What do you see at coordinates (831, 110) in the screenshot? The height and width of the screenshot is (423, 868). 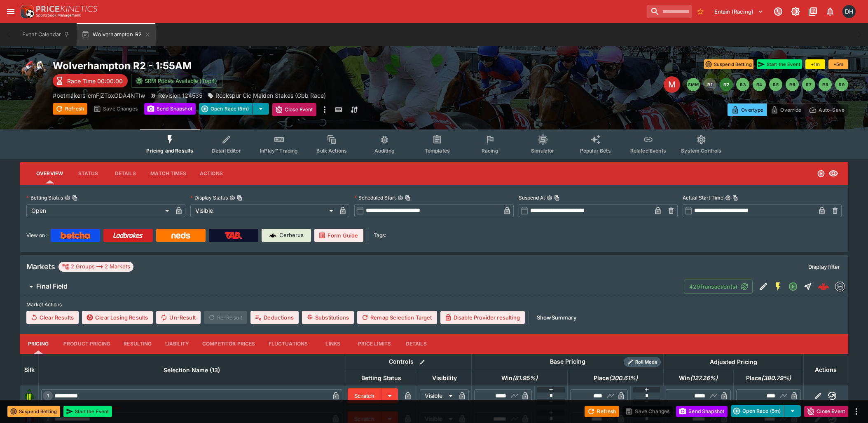 I see `p: Auto-Save` at bounding box center [831, 110].